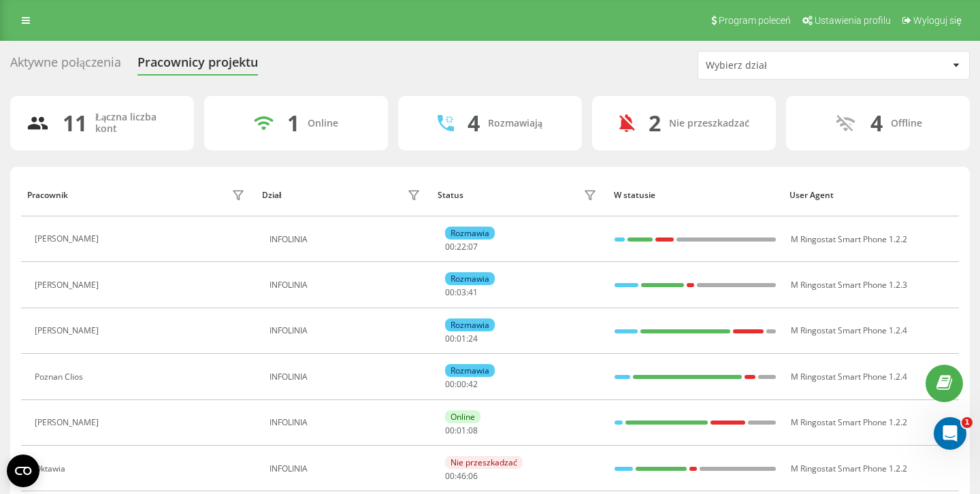 This screenshot has height=494, width=980. Describe the element at coordinates (450, 196) in the screenshot. I see `div: Status` at that location.